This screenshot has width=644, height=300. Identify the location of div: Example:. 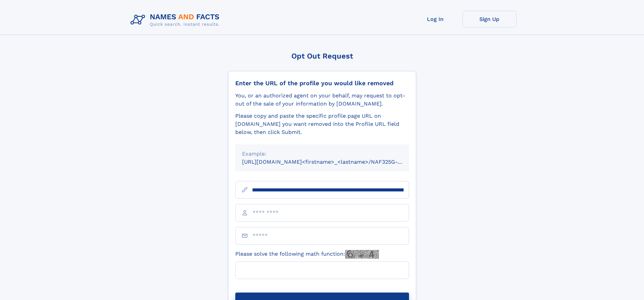
(322, 154).